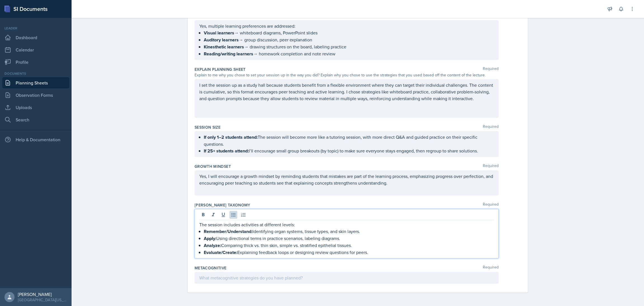 The width and height of the screenshot is (644, 306). What do you see at coordinates (346, 75) in the screenshot?
I see `div: Explain to me why you chose to set your session up in the way you did? Explain why you chose to u...` at bounding box center [346, 75].